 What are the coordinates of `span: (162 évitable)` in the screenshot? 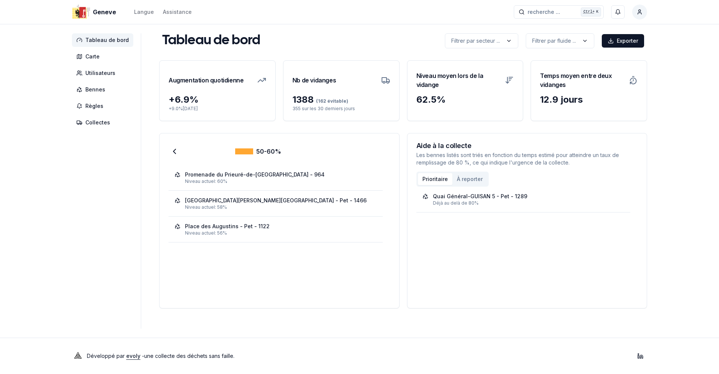 It's located at (331, 101).